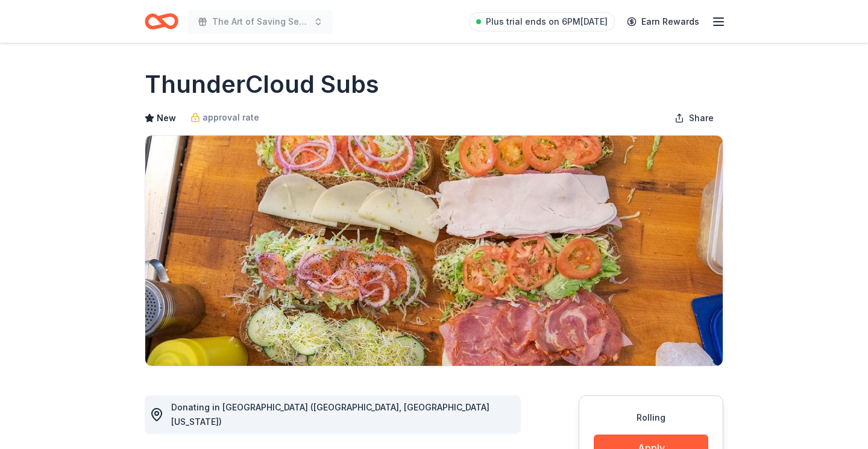  What do you see at coordinates (694, 118) in the screenshot?
I see `button: Share` at bounding box center [694, 118].